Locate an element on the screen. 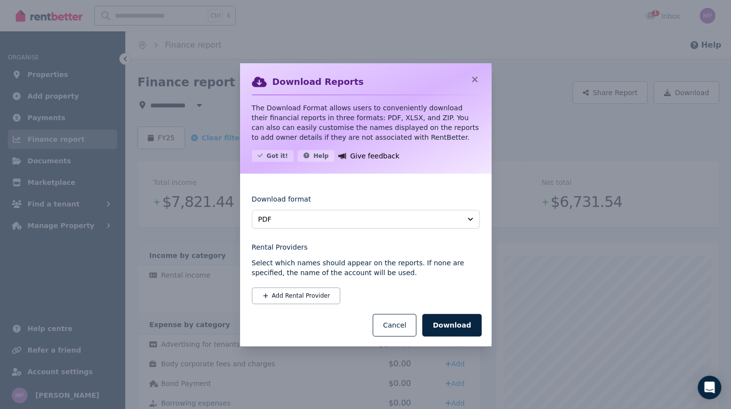 The height and width of the screenshot is (409, 731). h2: Download Reports is located at coordinates (318, 82).